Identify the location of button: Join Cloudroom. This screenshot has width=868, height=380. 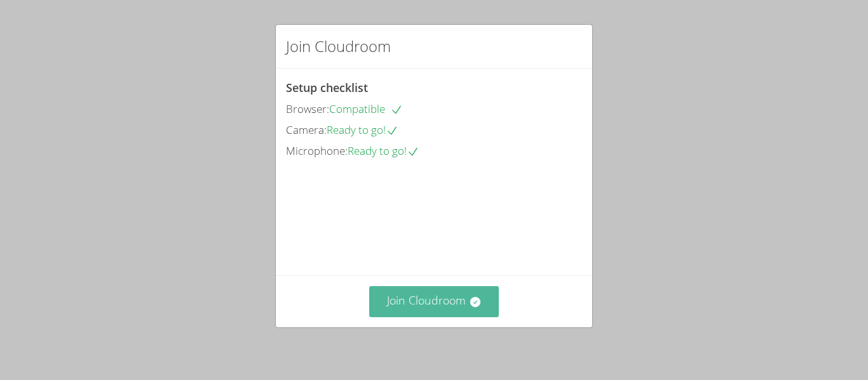
(434, 301).